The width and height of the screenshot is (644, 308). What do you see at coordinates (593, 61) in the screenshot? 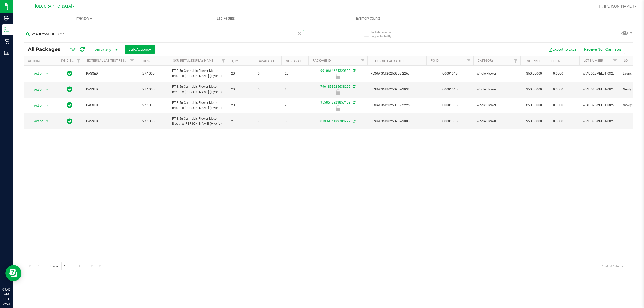
I see `a: Lot Number` at bounding box center [593, 61].